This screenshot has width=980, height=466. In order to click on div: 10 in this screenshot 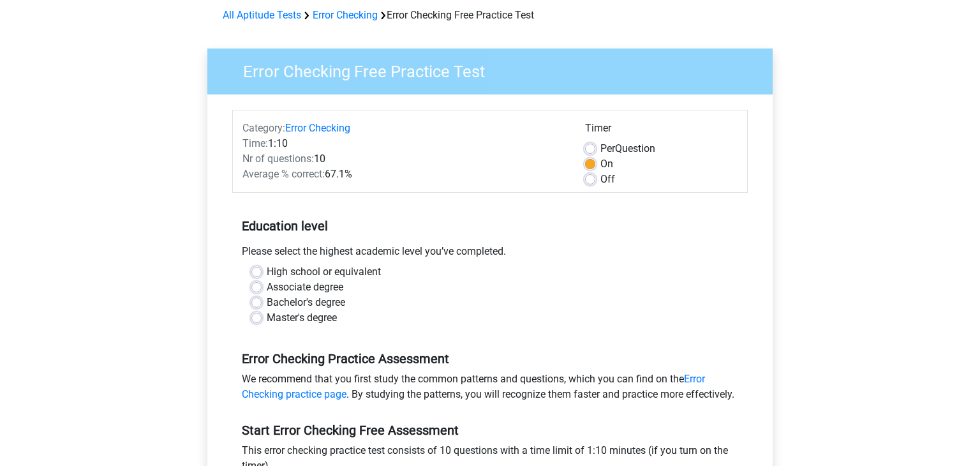, I will do `click(404, 159)`.